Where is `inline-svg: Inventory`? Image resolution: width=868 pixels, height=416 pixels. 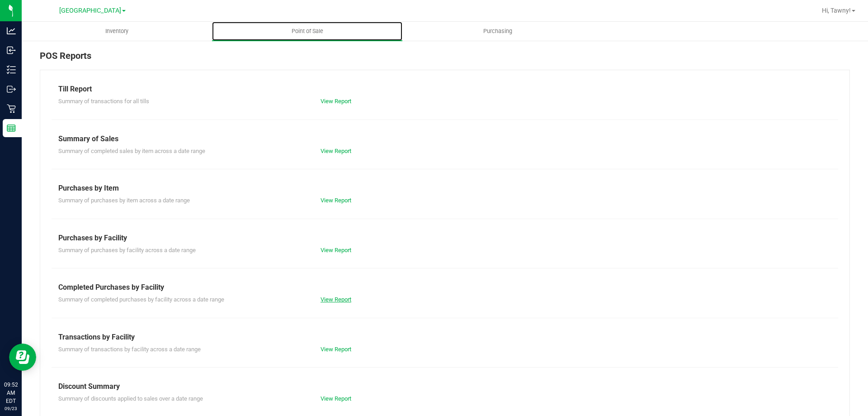
inline-svg: Inventory is located at coordinates (11, 70).